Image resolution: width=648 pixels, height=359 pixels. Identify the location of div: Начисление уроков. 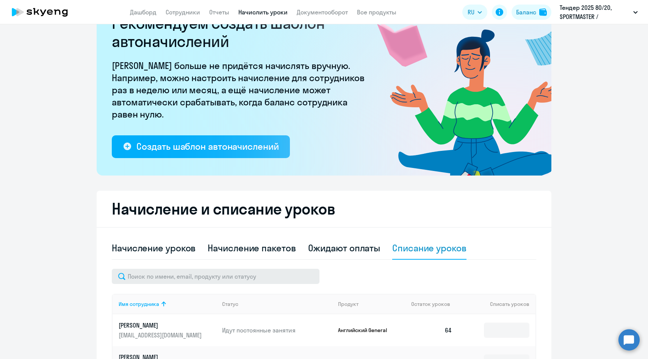
(153, 248).